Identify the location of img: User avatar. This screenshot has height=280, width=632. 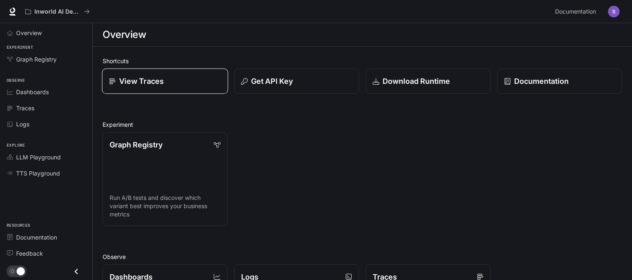
(613, 12).